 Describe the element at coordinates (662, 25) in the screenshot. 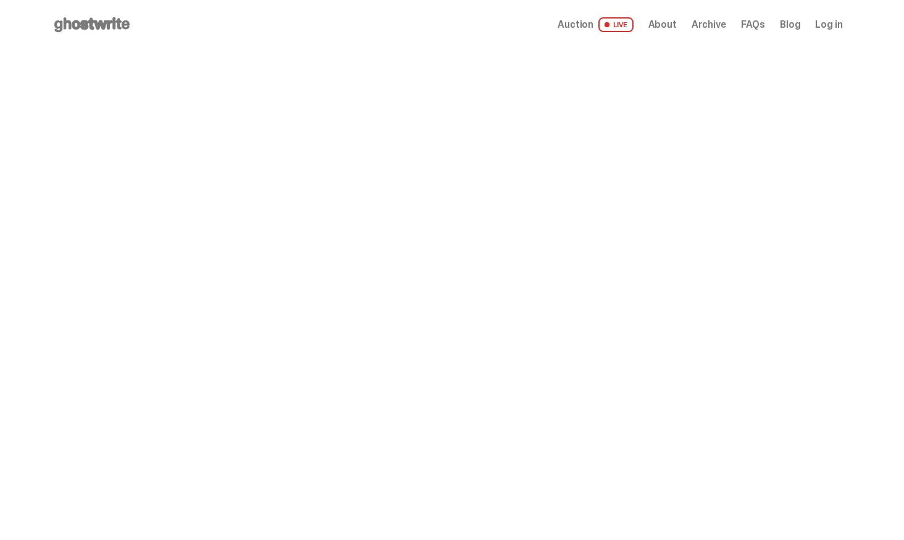

I see `span: About` at that location.